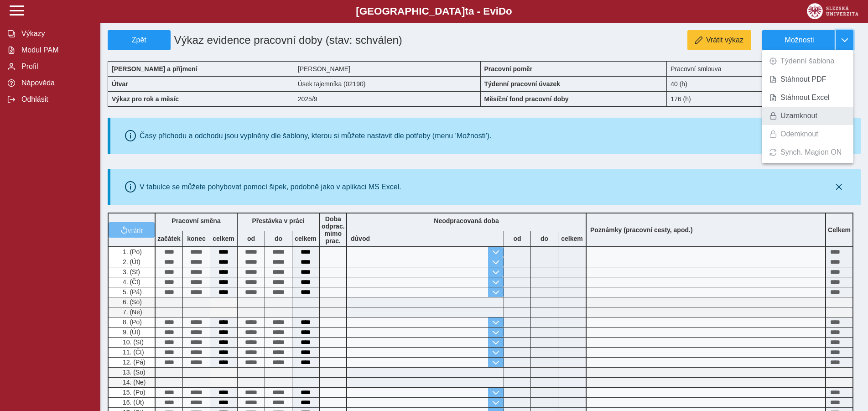 Image resolution: width=868 pixels, height=411 pixels. Describe the element at coordinates (132, 403) in the screenshot. I see `span: 16. (Út)` at that location.